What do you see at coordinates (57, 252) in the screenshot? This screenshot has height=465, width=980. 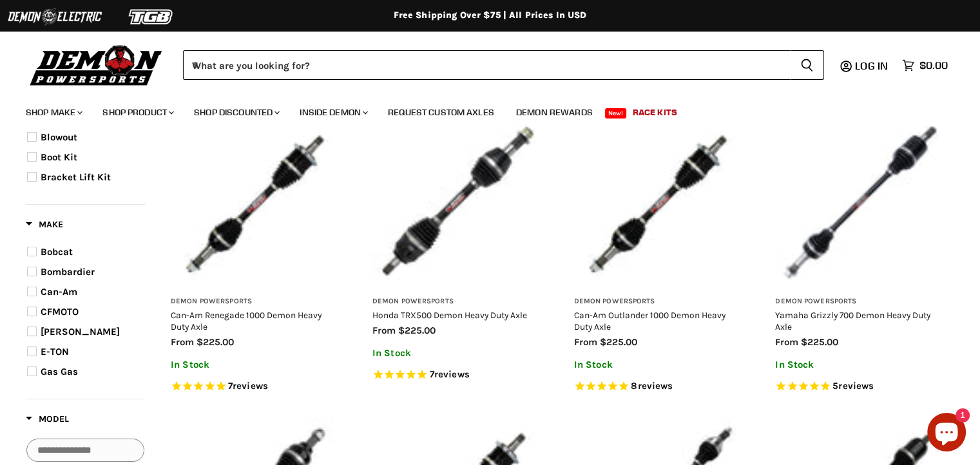 I see `span: Bobcat` at bounding box center [57, 252].